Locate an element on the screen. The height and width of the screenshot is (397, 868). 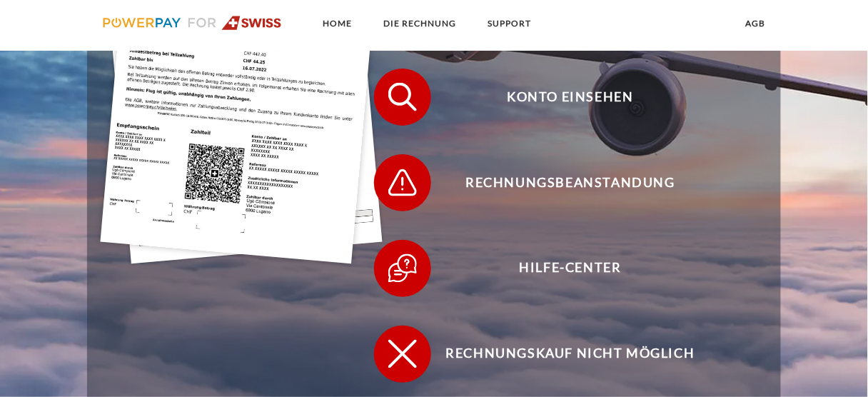
span: Rechnungsbeanstandung is located at coordinates (571, 183).